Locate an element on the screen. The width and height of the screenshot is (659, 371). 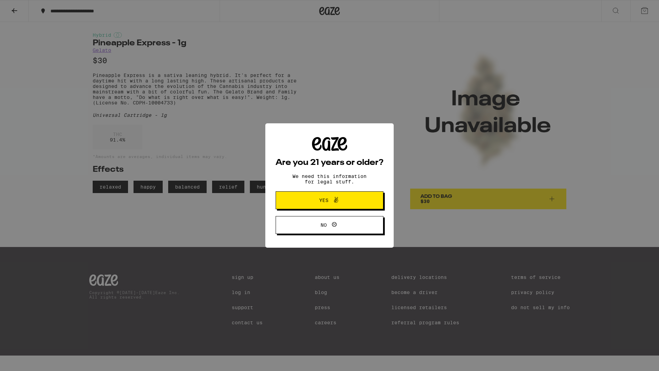
h2: Are you 21 years or older? is located at coordinates (329, 163).